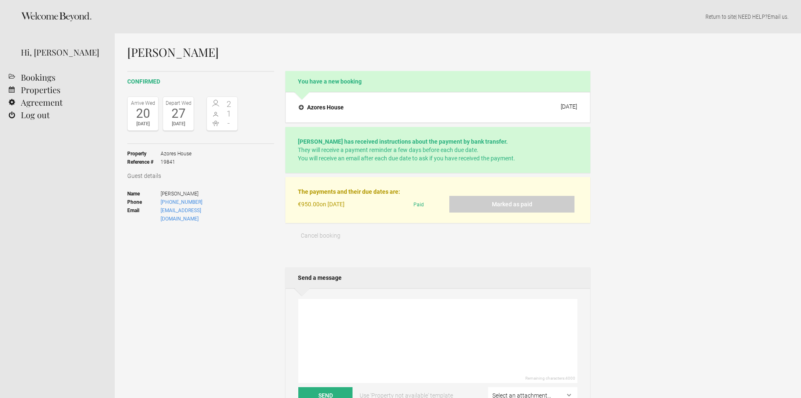 The height and width of the screenshot is (398, 801). I want to click on span: Azores House, so click(176, 154).